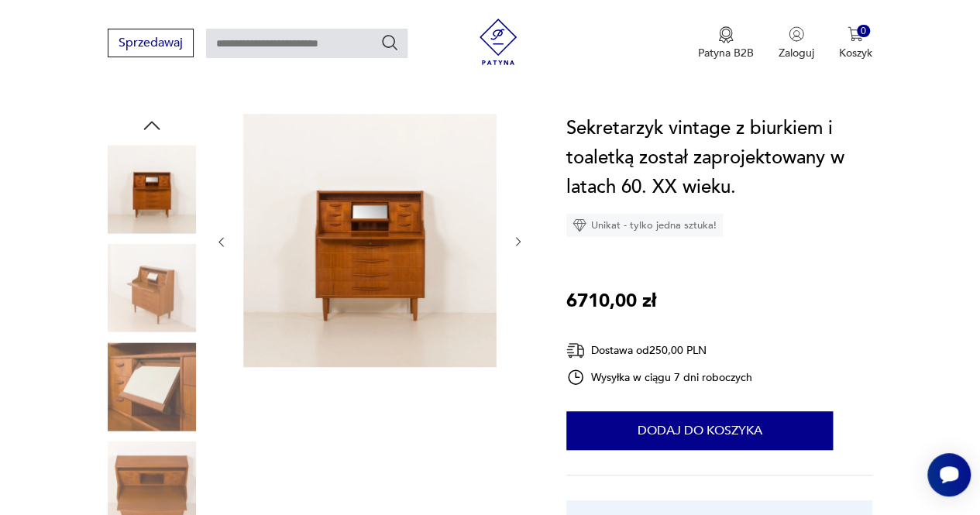  Describe the element at coordinates (699, 431) in the screenshot. I see `button: Dodaj do koszyka` at that location.